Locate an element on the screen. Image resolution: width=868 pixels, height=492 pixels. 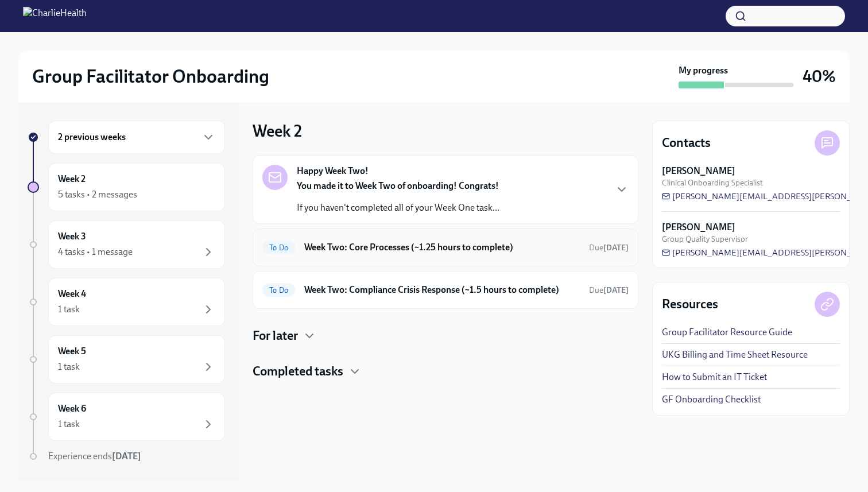
h6: Week Two: Compliance Crisis Response (~1.5 hours to complete) is located at coordinates (442, 290).